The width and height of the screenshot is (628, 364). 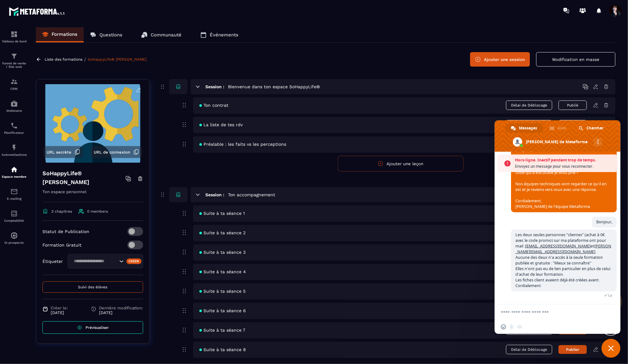 What do you see at coordinates (14, 177) in the screenshot?
I see `p: Espace membre` at bounding box center [14, 177].